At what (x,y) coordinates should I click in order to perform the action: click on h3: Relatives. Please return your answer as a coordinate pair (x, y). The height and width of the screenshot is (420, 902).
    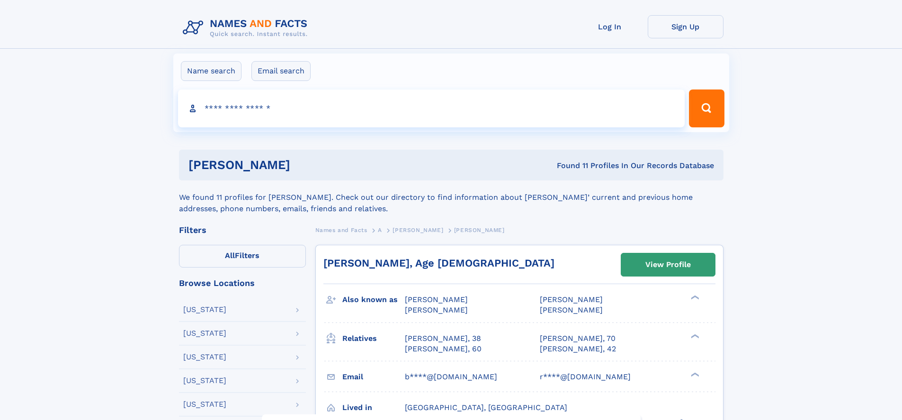
    Looking at the image, I should click on (373, 338).